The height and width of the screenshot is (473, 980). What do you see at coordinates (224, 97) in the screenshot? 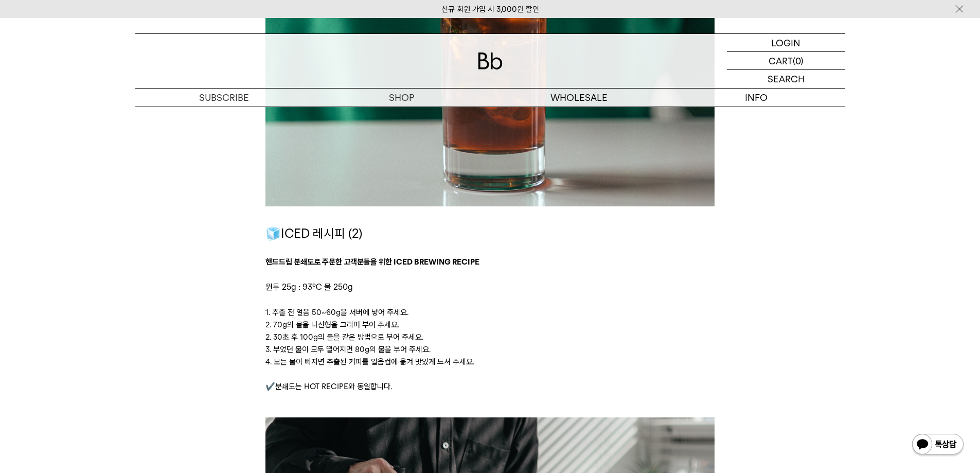
I see `a: SUBSCRIBE` at bounding box center [224, 97].